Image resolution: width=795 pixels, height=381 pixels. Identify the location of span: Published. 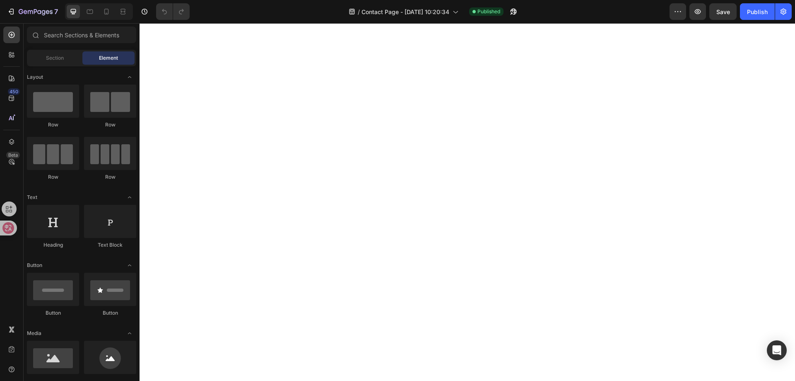
(489, 12).